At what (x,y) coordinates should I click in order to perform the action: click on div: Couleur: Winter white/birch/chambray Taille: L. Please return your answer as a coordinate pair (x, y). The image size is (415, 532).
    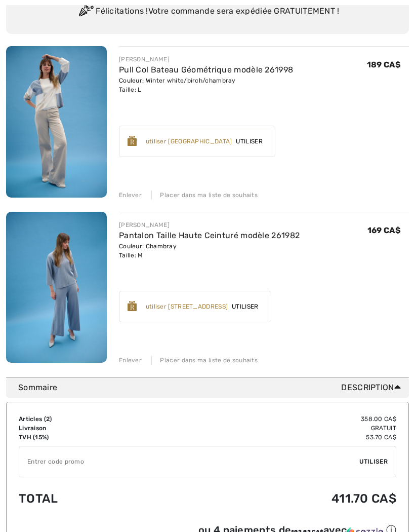
    Looking at the image, I should click on (206, 85).